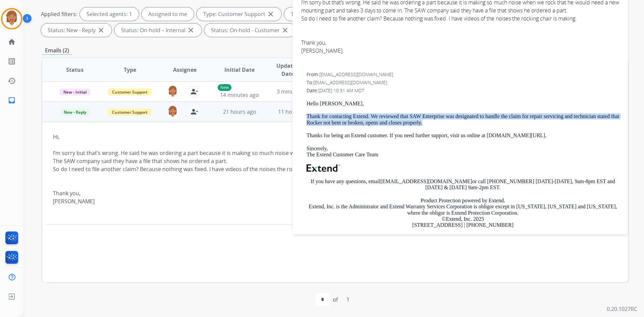 The height and width of the screenshot is (317, 644). Describe the element at coordinates (288, 70) in the screenshot. I see `span: Updated Date` at that location.